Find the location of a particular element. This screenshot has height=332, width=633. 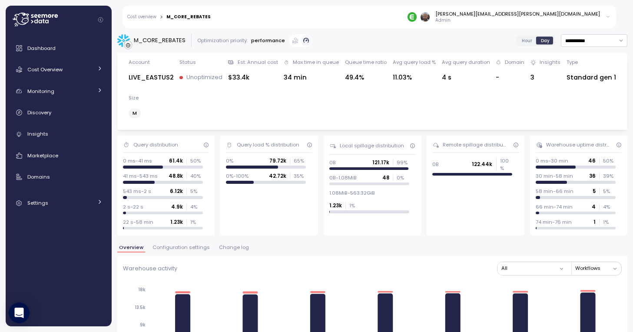

img: 689adfd76a9d17b9213495f1.PNG is located at coordinates (412, 17).